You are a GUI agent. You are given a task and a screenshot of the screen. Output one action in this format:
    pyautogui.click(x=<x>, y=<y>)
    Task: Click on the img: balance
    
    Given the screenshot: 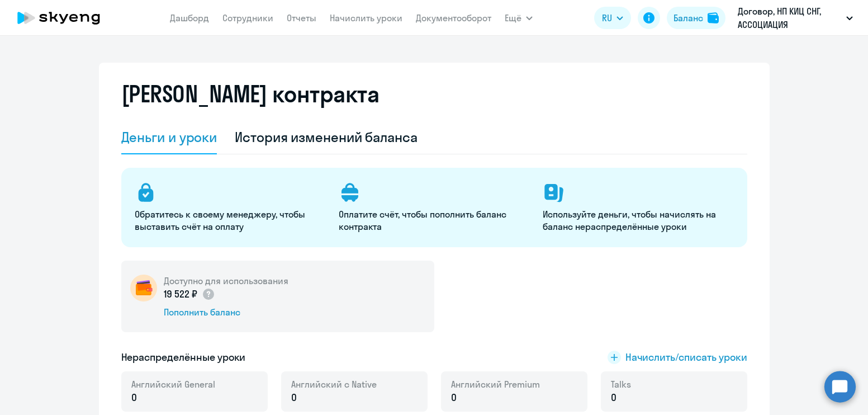 What is the action you would take?
    pyautogui.click(x=713, y=18)
    